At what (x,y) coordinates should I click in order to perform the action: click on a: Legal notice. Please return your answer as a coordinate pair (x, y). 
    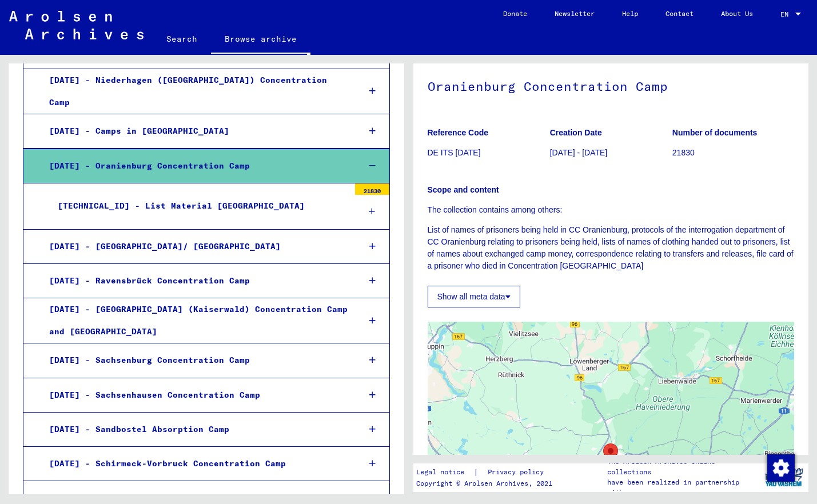
    Looking at the image, I should click on (445, 472).